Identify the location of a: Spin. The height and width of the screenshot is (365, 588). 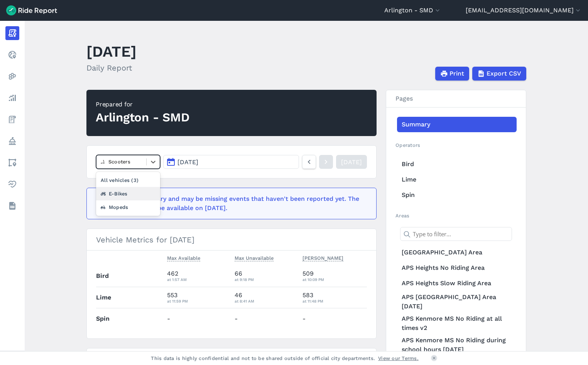
(457, 195).